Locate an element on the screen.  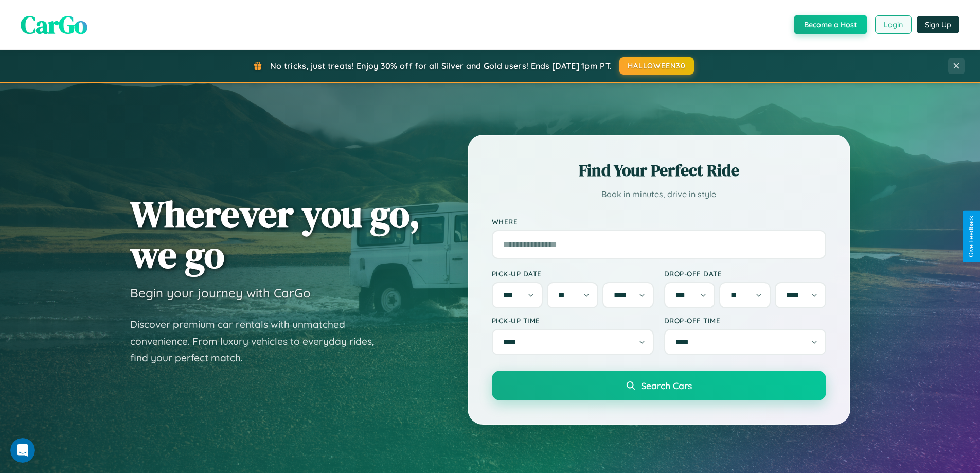
h1: Wherever you go, we go is located at coordinates (275, 234).